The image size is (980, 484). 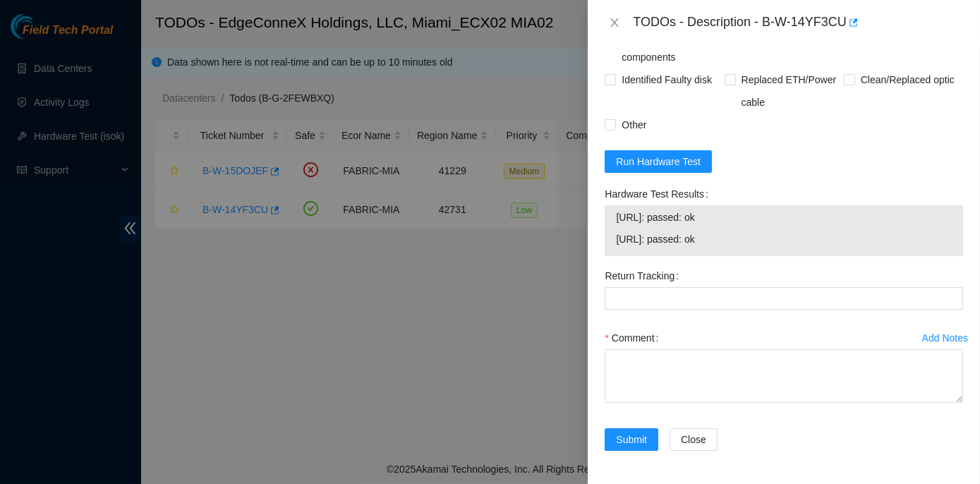 I want to click on span: Reseated components, so click(x=670, y=46).